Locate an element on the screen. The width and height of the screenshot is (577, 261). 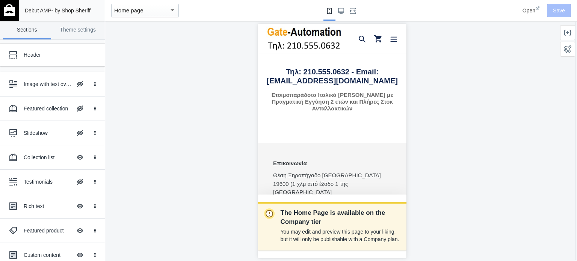
a: image is located at coordinates (49, 14).